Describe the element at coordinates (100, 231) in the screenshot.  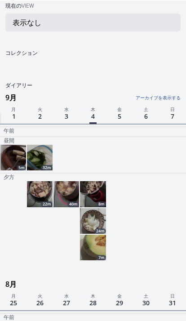
I see `div: 24m` at that location.